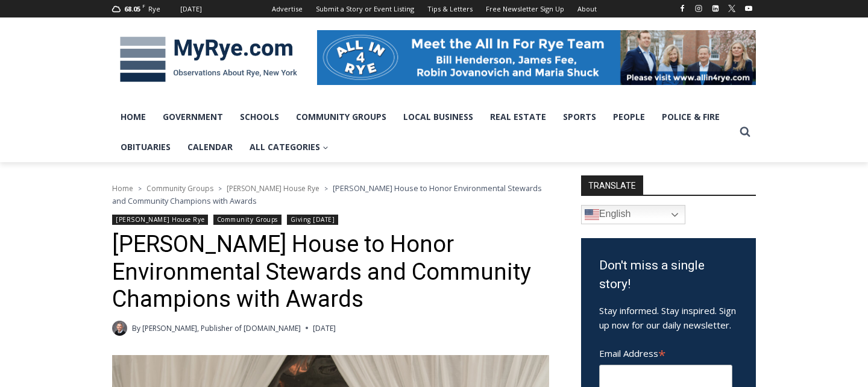 Image resolution: width=868 pixels, height=387 pixels. What do you see at coordinates (289, 147) in the screenshot?
I see `a: All Categories` at bounding box center [289, 147].